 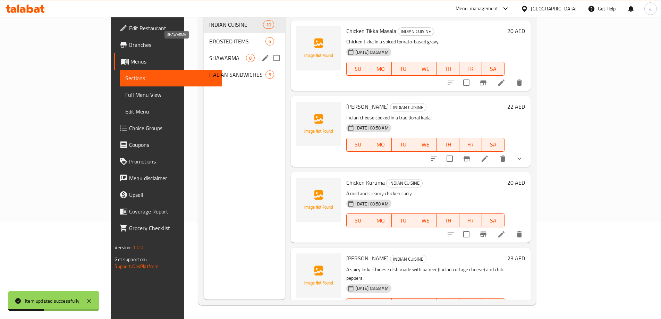 I want to click on span: Upsell, so click(x=173, y=195).